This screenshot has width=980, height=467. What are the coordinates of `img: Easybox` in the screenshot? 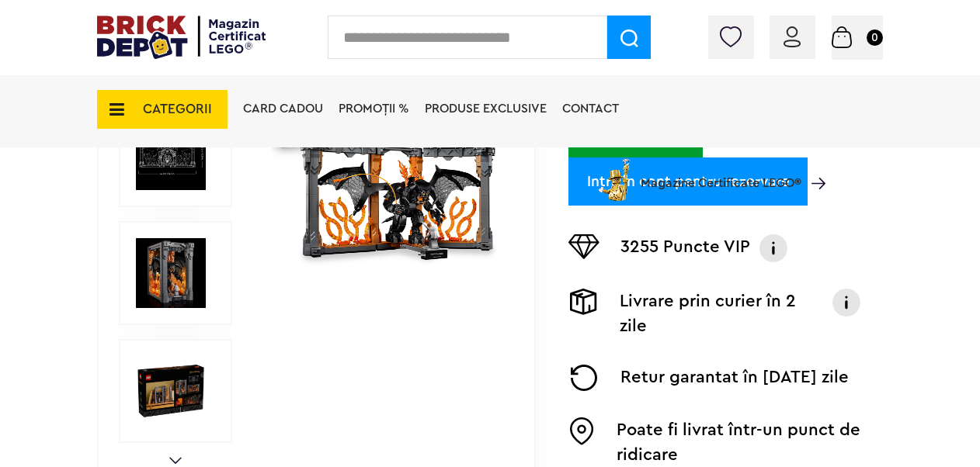 It's located at (582, 432).